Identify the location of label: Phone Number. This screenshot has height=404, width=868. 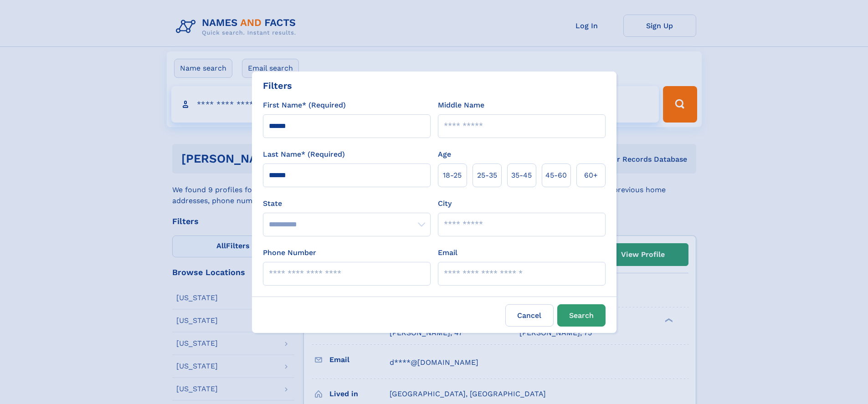
(289, 253).